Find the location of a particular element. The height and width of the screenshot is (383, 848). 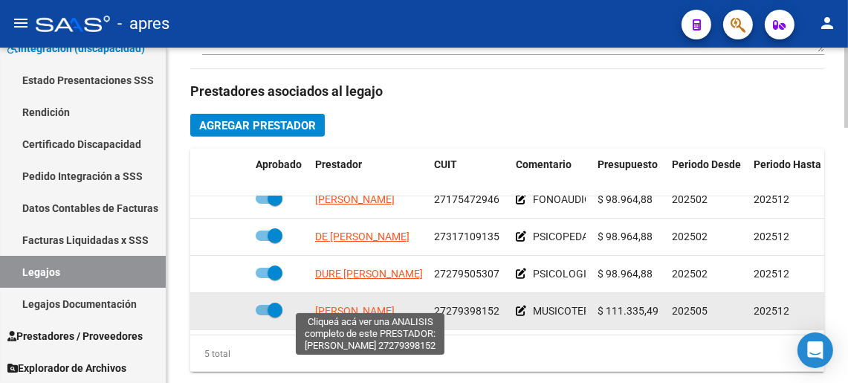

span: 202505 is located at coordinates (690, 311).